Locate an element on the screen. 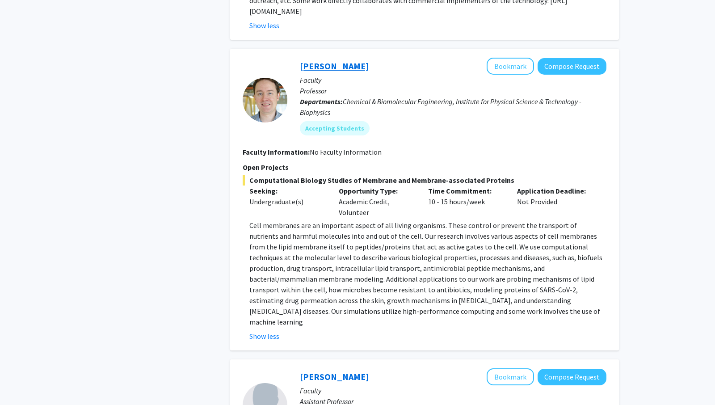  button: Compose Request to Jeffery Klauda is located at coordinates (572, 66).